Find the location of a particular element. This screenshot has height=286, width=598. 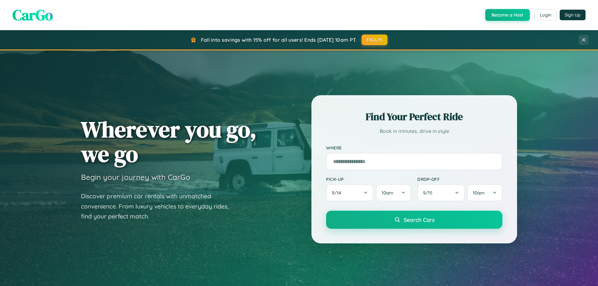

p: Discover premium car rentals with unmatched convenience. From luxury vehicles to everyday rides, ... is located at coordinates (159, 207).